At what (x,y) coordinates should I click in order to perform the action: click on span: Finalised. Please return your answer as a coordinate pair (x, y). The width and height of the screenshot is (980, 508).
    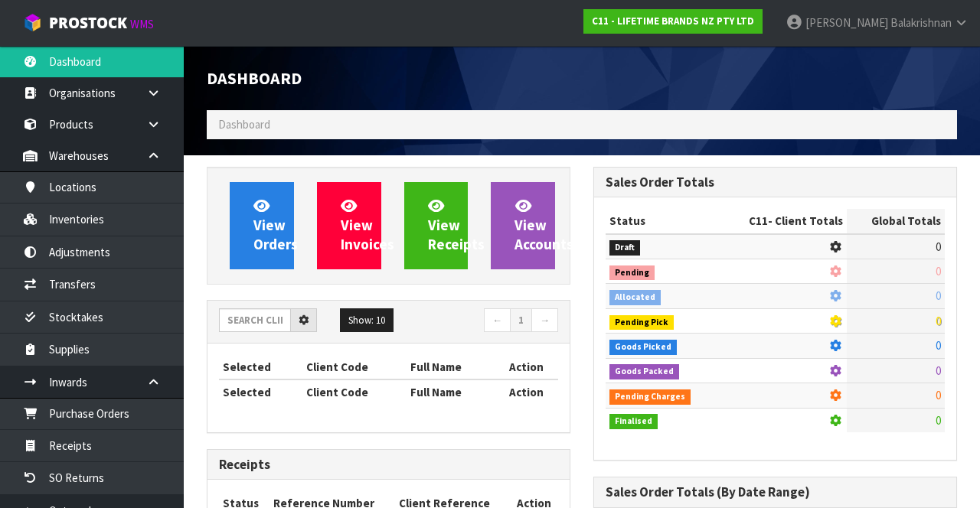
    Looking at the image, I should click on (633, 422).